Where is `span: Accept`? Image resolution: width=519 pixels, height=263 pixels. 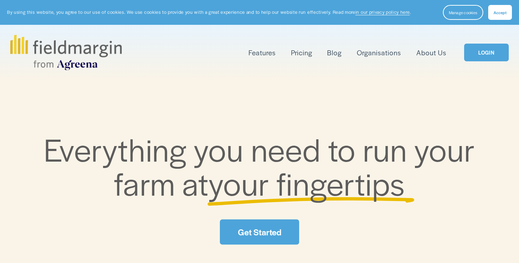 span: Accept is located at coordinates (500, 12).